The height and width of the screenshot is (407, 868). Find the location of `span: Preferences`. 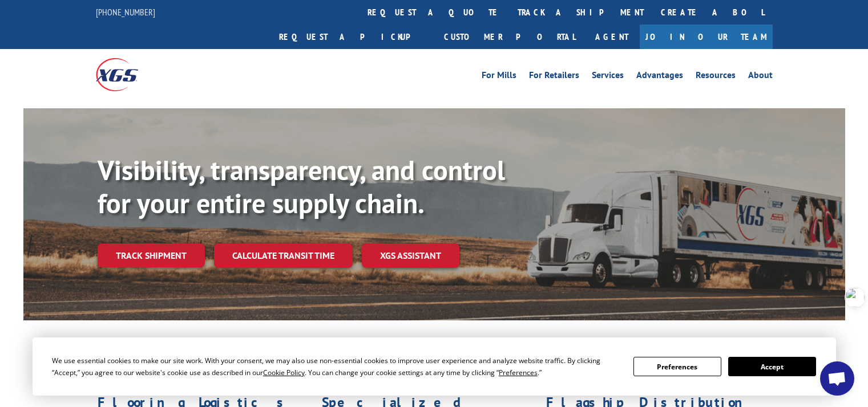

span: Preferences is located at coordinates (518, 373).